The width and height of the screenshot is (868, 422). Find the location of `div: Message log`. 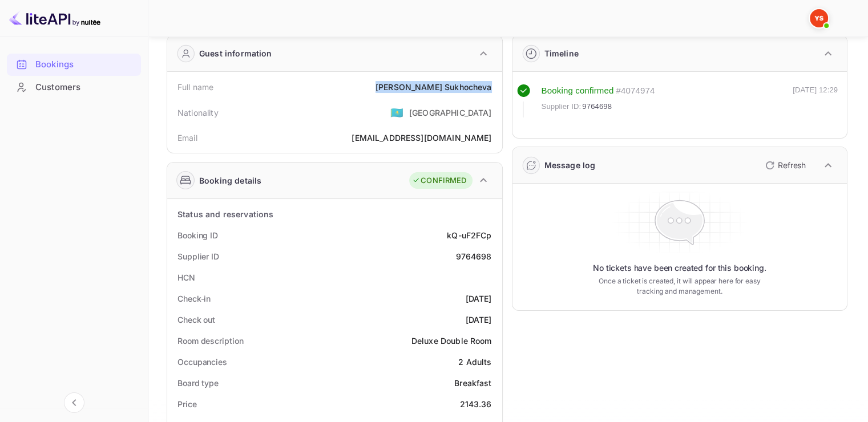

div: Message log is located at coordinates (570, 165).